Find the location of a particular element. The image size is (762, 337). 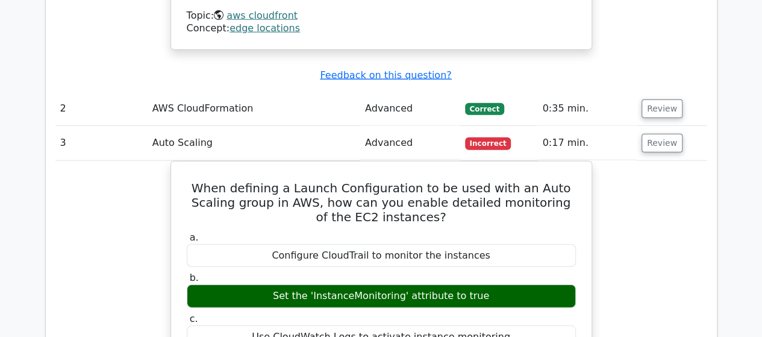

a: edge locations is located at coordinates (265, 28).